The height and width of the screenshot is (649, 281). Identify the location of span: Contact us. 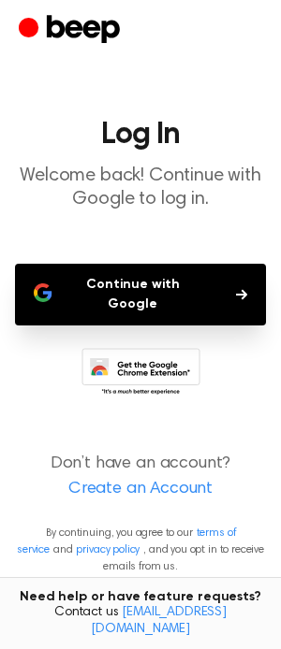
(140, 621).